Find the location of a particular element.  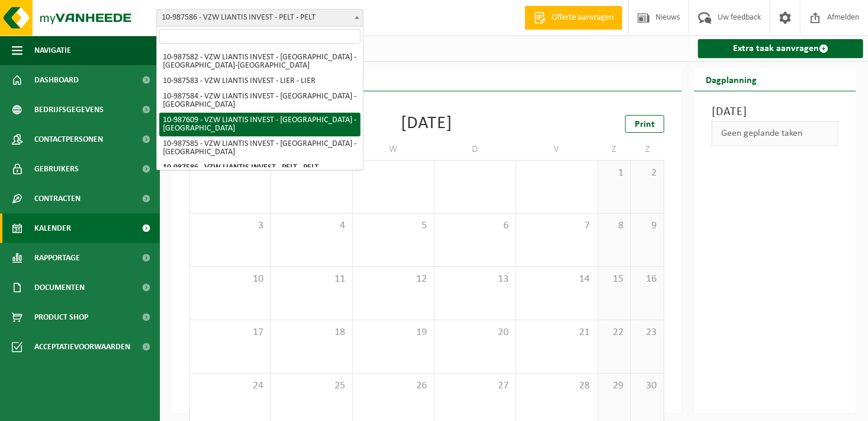

div: Geen geplande taken is located at coordinates (775, 133).